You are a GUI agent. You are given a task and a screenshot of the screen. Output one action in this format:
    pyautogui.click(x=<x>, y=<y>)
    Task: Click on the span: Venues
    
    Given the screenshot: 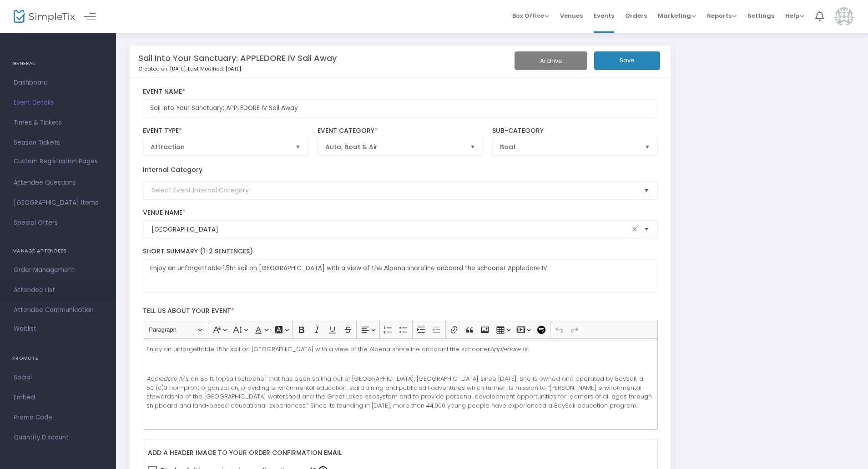 What is the action you would take?
    pyautogui.click(x=571, y=15)
    